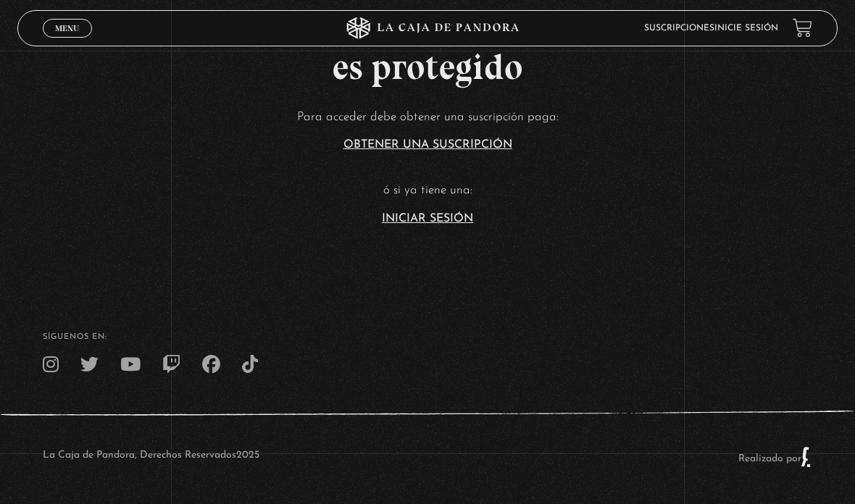 This screenshot has width=855, height=504. What do you see at coordinates (428, 336) in the screenshot?
I see `h4: SÍguenos en:` at bounding box center [428, 336].